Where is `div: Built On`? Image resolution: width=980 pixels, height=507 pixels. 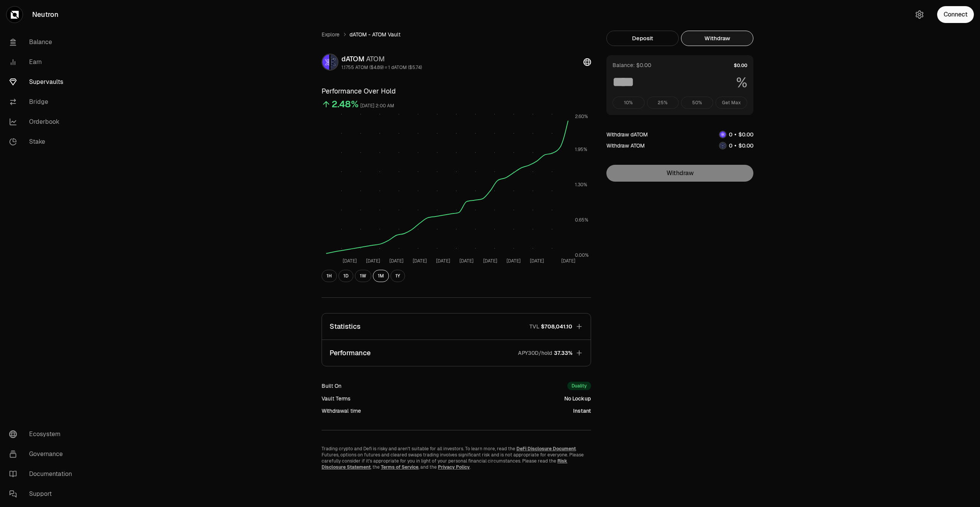
div: Built On is located at coordinates (332, 386).